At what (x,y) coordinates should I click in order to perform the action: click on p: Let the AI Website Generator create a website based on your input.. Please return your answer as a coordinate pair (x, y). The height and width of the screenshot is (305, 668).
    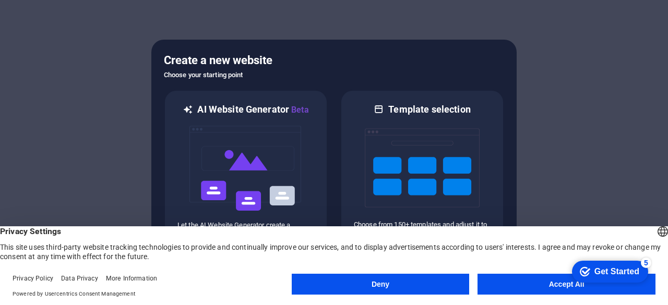
    Looking at the image, I should click on (246, 230).